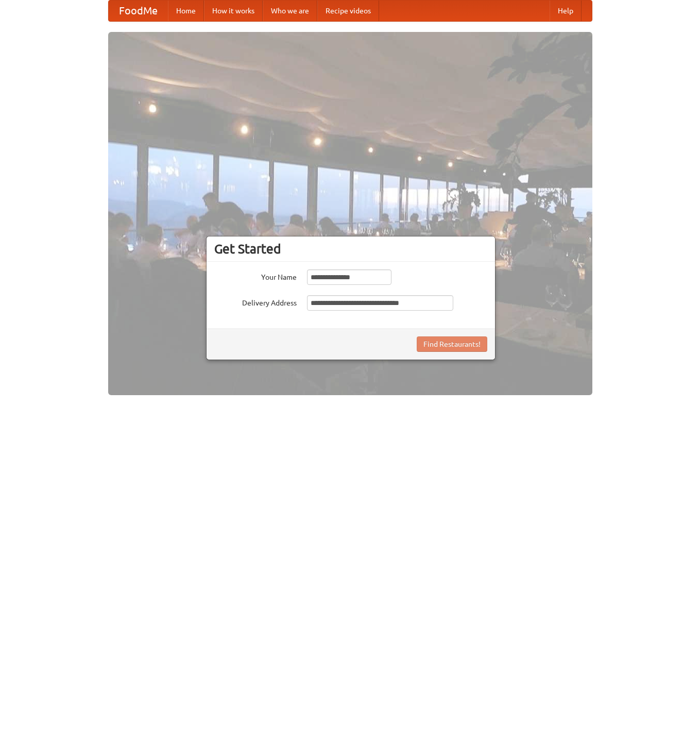 This screenshot has height=729, width=700. Describe the element at coordinates (185, 11) in the screenshot. I see `a: Home` at that location.